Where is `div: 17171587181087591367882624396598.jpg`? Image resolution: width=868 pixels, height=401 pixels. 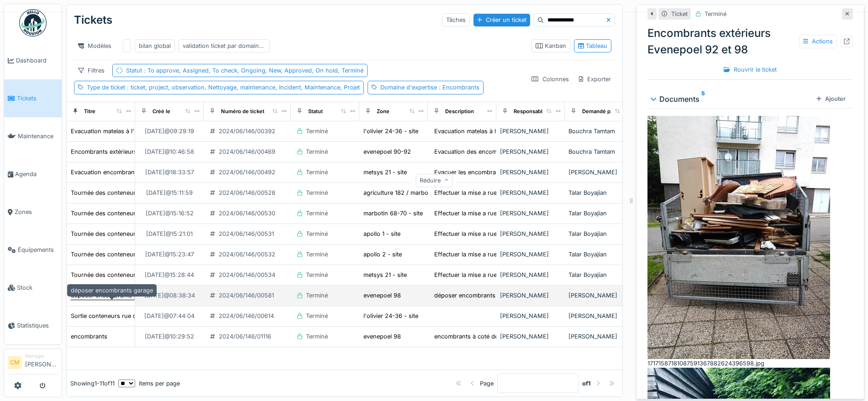 div: 17171587181087591367882624396598.jpg is located at coordinates (750, 363).